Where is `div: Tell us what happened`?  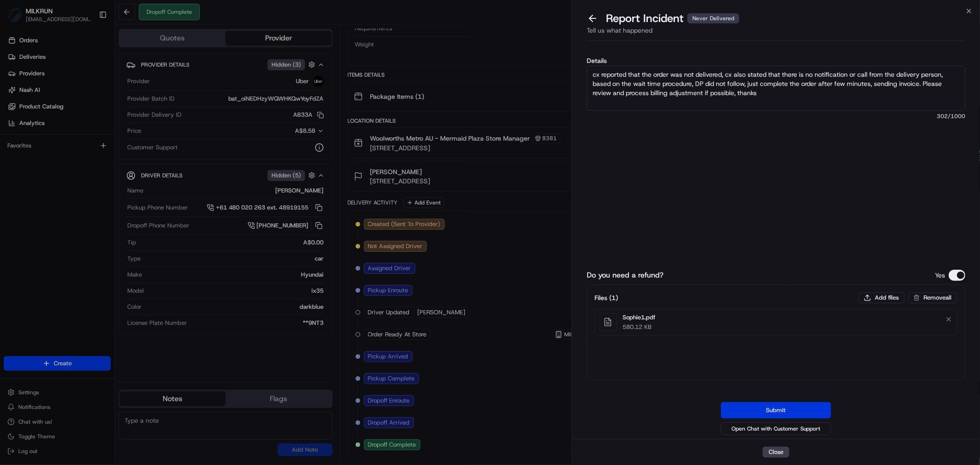 div: Tell us what happened is located at coordinates (776, 33).